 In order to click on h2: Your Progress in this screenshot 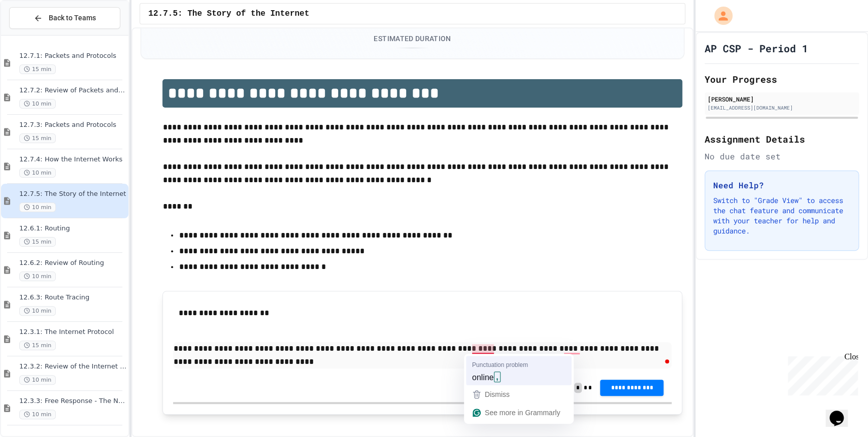, I will do `click(782, 79)`.